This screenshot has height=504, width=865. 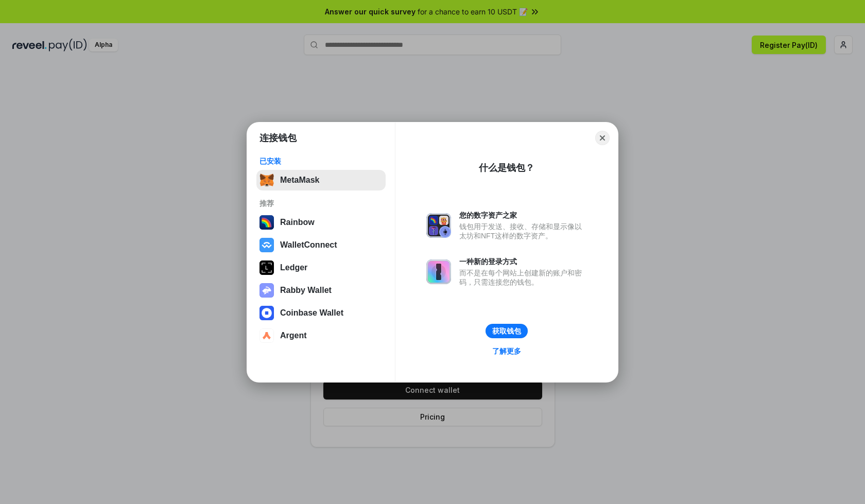 I want to click on button: MetaMask, so click(x=321, y=180).